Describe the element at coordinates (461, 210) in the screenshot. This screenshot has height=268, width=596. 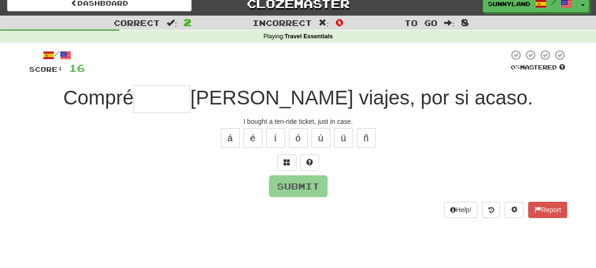
I see `button: Help!` at that location.